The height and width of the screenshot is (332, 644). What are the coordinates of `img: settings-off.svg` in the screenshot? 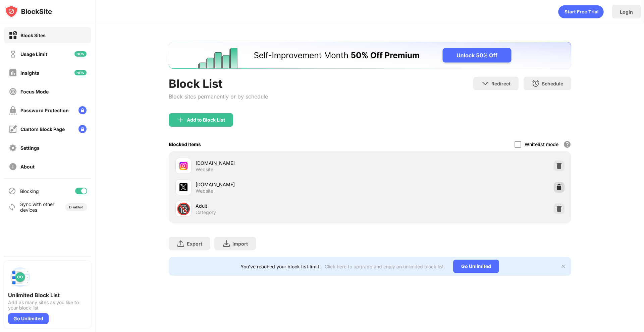 It's located at (13, 148).